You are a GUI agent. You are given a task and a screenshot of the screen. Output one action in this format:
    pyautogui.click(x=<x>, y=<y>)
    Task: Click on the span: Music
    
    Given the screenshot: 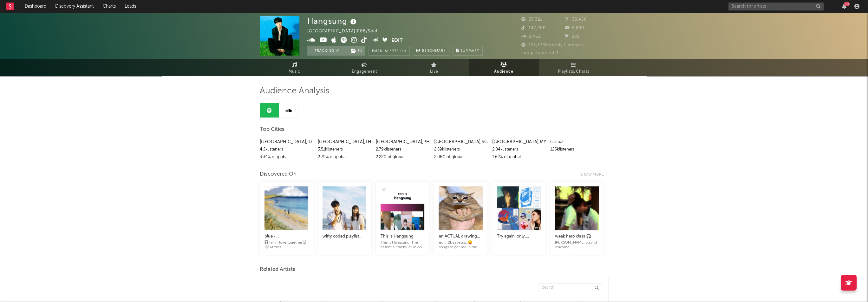 What is the action you would take?
    pyautogui.click(x=294, y=72)
    